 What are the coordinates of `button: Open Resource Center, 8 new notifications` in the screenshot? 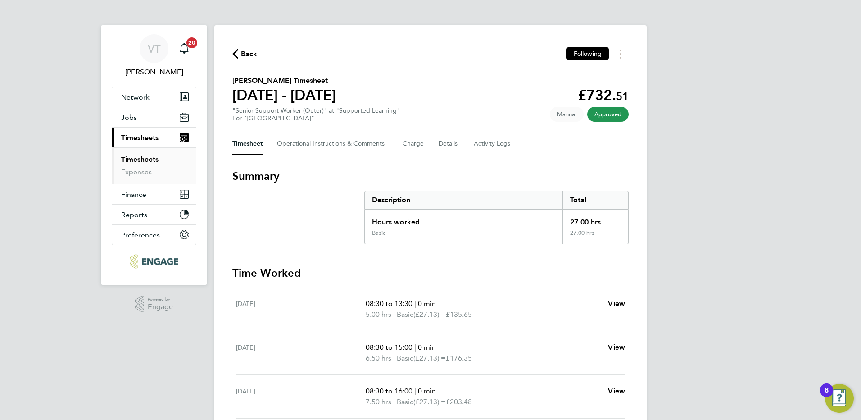 It's located at (839, 398).